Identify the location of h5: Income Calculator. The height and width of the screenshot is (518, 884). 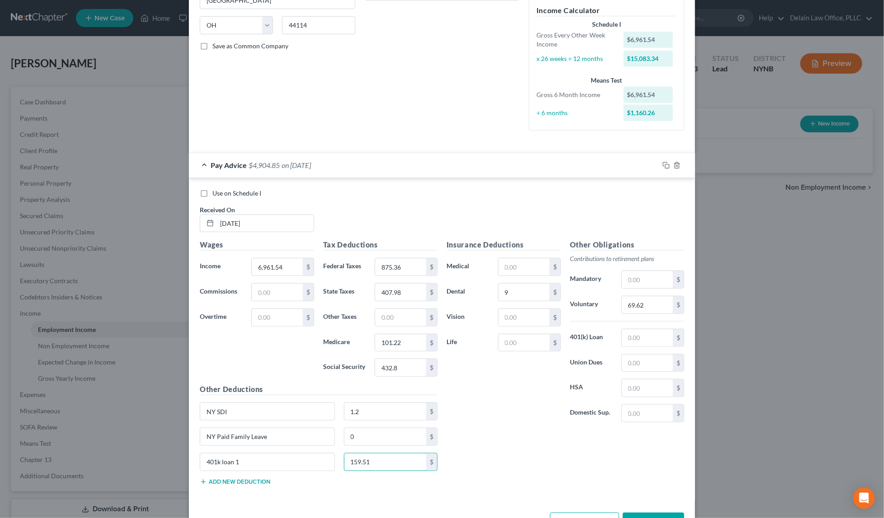
(606, 10).